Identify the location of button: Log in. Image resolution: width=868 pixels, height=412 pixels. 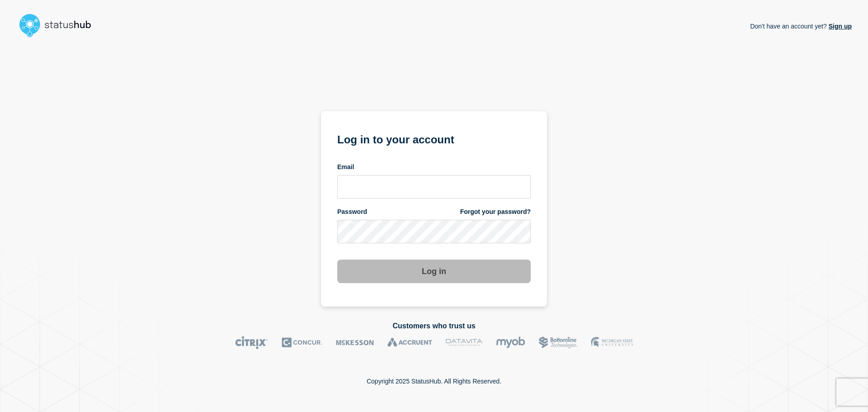
(434, 271).